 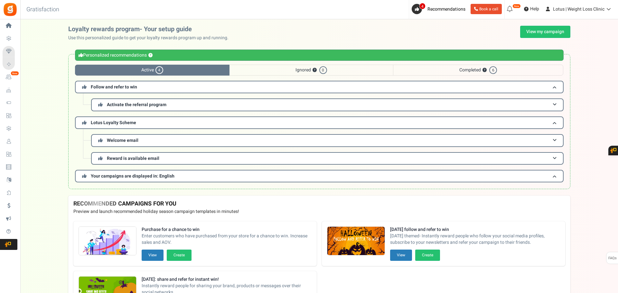 What do you see at coordinates (319, 55) in the screenshot?
I see `div: Personalized recommendations` at bounding box center [319, 55].